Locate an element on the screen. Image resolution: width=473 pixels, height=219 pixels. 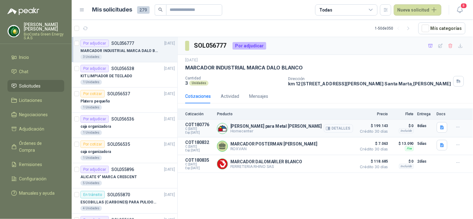
div: 1 - 50 de 350 is located at coordinates (394, 28).